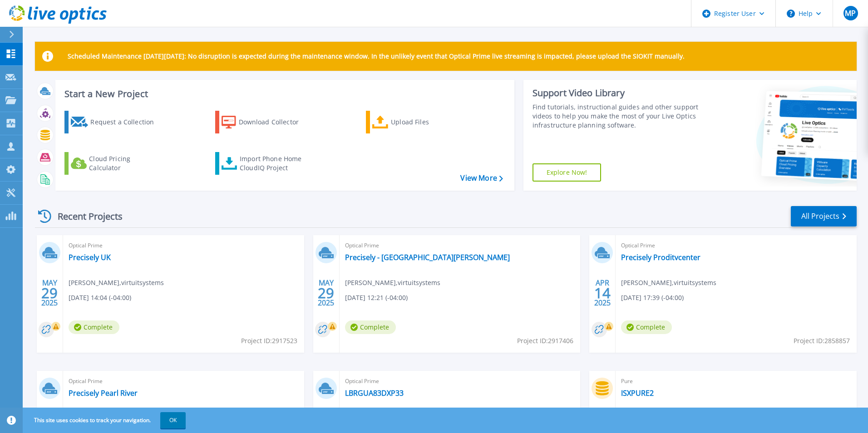  What do you see at coordinates (283, 94) in the screenshot?
I see `h3: Start a New Project` at bounding box center [283, 94].